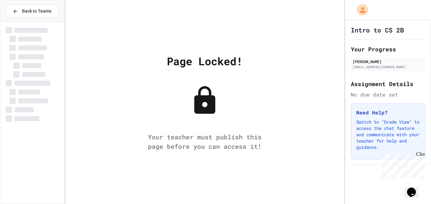 Image resolution: width=431 pixels, height=204 pixels. I want to click on h2: Assignment Details, so click(388, 84).